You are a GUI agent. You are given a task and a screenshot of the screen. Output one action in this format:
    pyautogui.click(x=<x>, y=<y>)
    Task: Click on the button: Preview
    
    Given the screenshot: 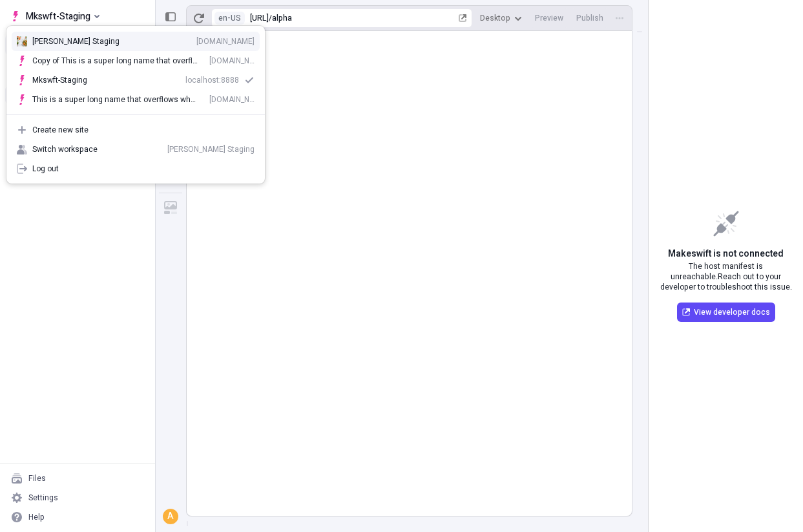 What is the action you would take?
    pyautogui.click(x=549, y=18)
    